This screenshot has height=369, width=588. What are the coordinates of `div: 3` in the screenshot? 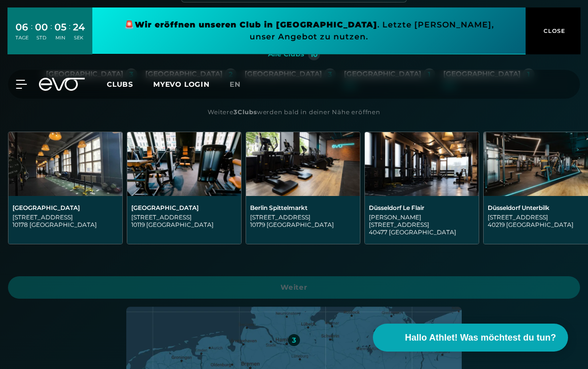 It's located at (294, 340).